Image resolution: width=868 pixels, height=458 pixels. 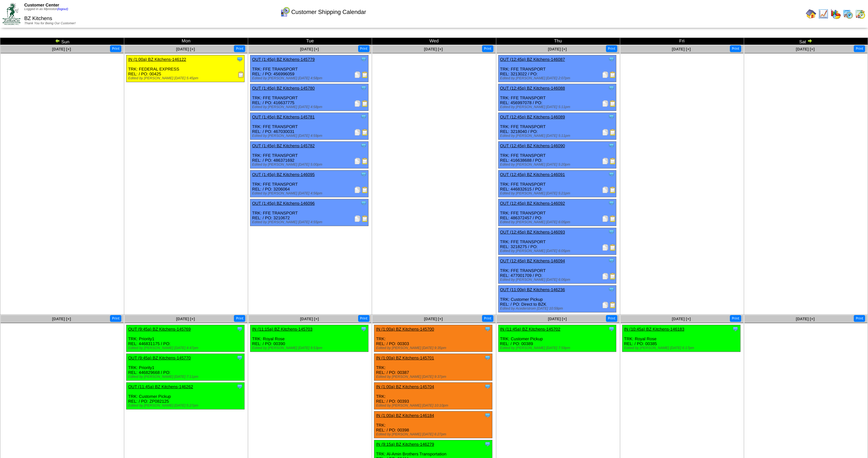 I want to click on a: IN (1:00a) BZ Kitchens-145700, so click(x=405, y=329).